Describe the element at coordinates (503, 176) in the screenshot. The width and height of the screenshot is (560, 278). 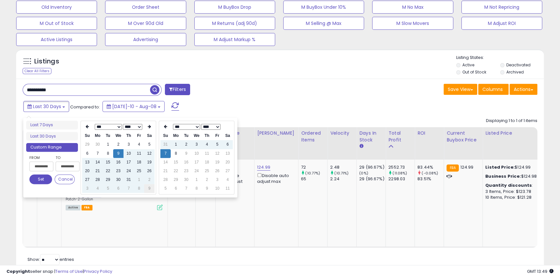
I see `b: Business Price:` at that location.